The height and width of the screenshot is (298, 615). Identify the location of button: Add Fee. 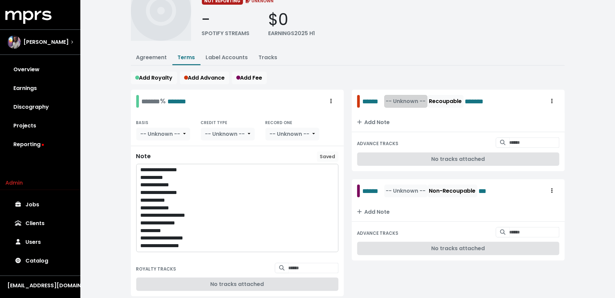
(250, 78).